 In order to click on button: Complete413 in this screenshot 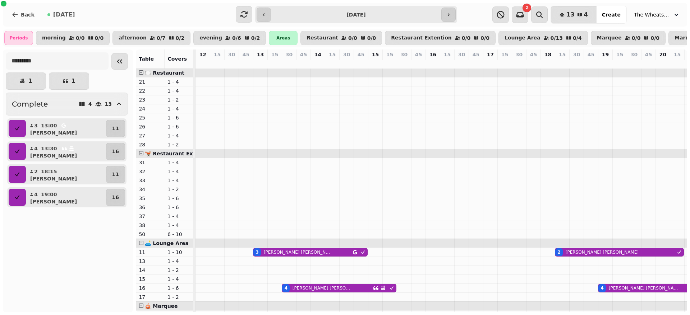, I will do `click(67, 104)`.